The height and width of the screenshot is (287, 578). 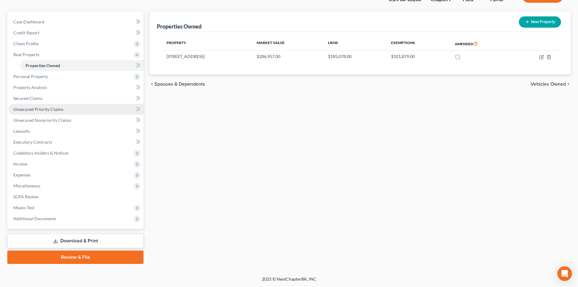 I want to click on th: Market Value, so click(x=287, y=44).